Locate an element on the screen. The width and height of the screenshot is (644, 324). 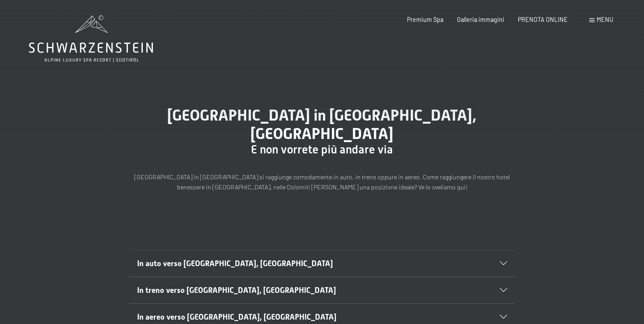
span: E non vorrete più andare via is located at coordinates (322, 150).